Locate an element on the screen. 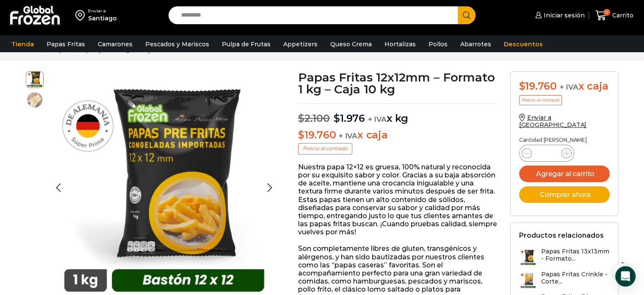 Image resolution: width=644 pixels, height=295 pixels. a: Abarrotes is located at coordinates (475, 44).